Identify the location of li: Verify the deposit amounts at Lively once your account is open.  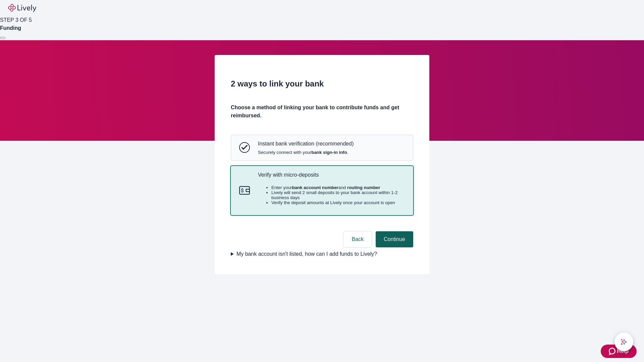
(338, 202).